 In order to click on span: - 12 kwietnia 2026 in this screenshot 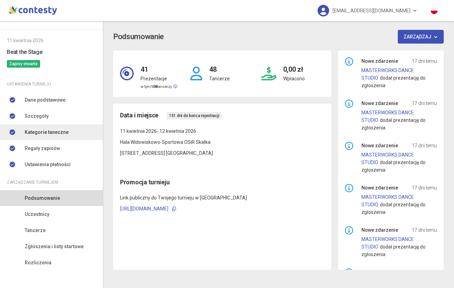, I will do `click(176, 131)`.